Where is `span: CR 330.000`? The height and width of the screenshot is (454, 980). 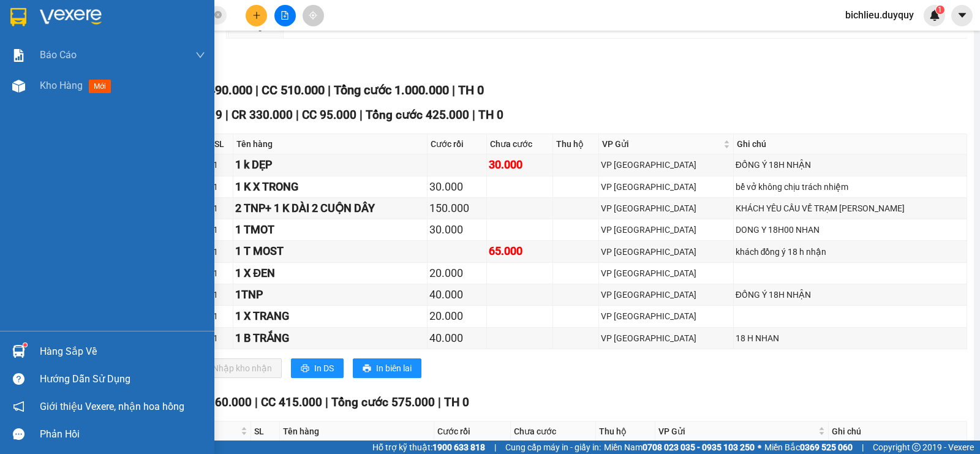 span: CR 330.000 is located at coordinates (262, 115).